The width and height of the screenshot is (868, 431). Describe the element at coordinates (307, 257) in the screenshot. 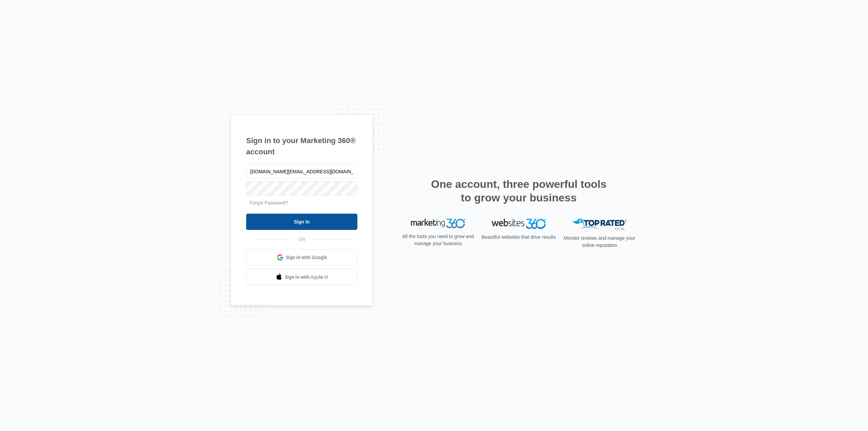

I see `span: Sign in with Google` at that location.